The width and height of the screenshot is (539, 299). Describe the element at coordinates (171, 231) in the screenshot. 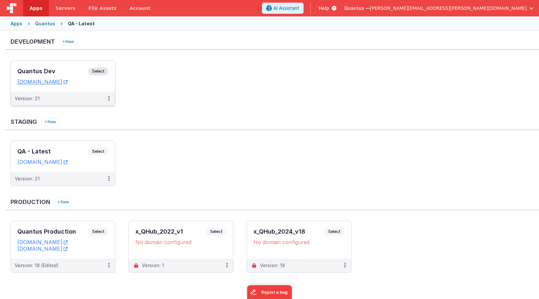

I see `h3: x_QHub_2022_v1` at that location.